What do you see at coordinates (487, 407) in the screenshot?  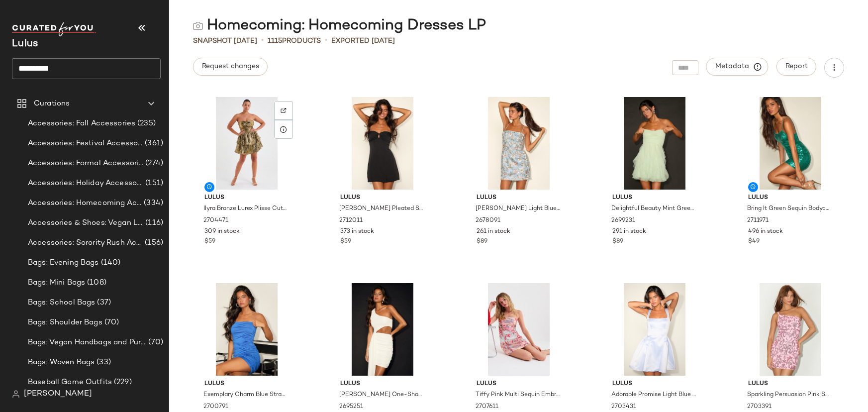 I see `span: 2707611` at bounding box center [487, 407].